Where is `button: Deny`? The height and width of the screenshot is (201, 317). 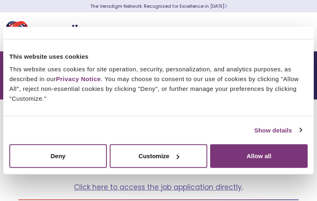 button: Deny is located at coordinates (58, 156).